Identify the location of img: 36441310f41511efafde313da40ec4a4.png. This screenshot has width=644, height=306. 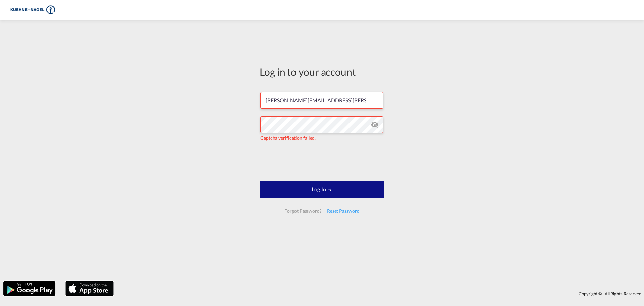
(32, 10).